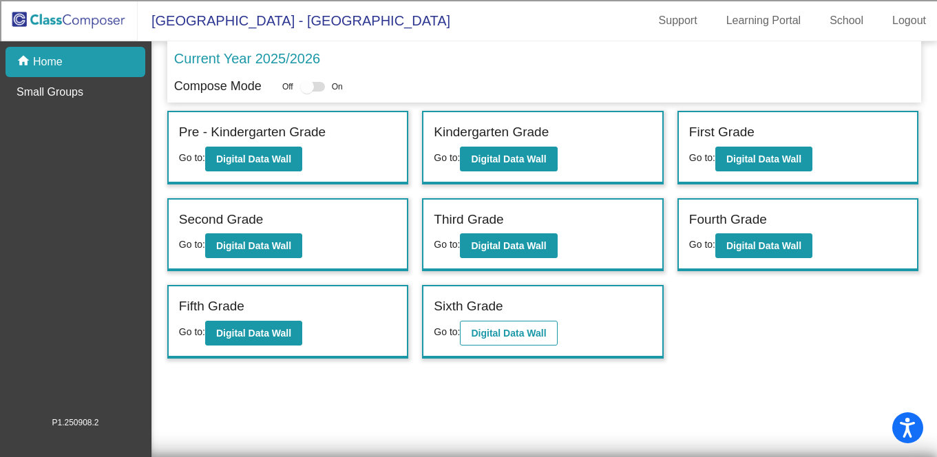 The image size is (937, 457). I want to click on div: MOVE, so click(468, 373).